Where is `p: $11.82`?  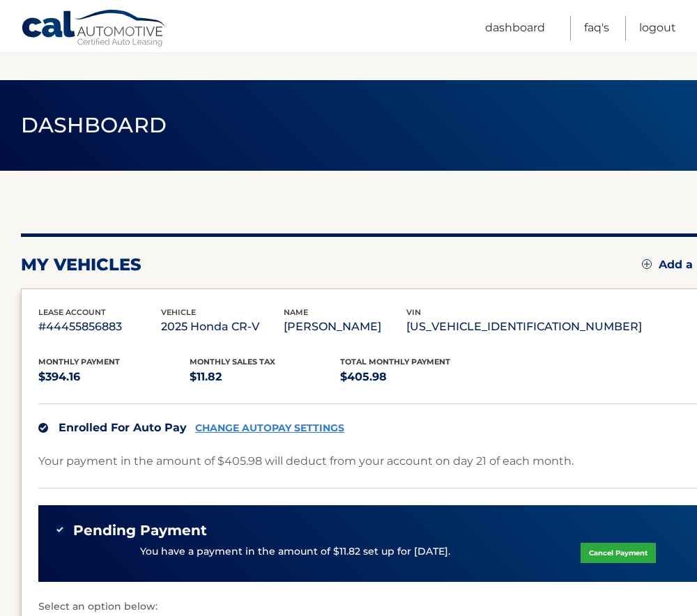
p: $11.82 is located at coordinates (265, 377).